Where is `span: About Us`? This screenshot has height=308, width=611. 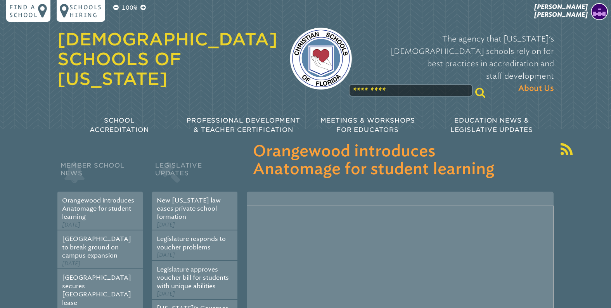 span: About Us is located at coordinates (537, 89).